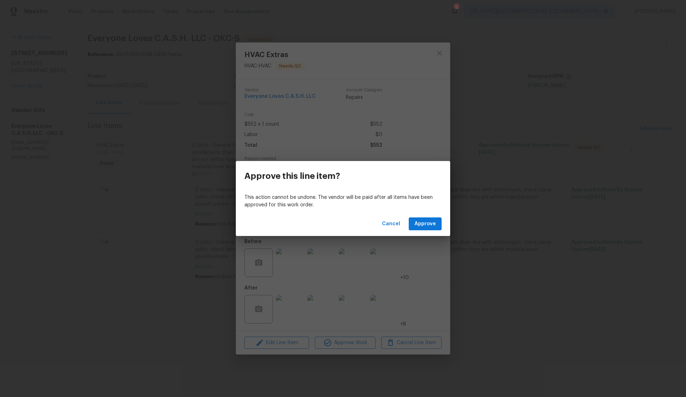 Image resolution: width=686 pixels, height=397 pixels. Describe the element at coordinates (391, 224) in the screenshot. I see `span: Cancel` at that location.